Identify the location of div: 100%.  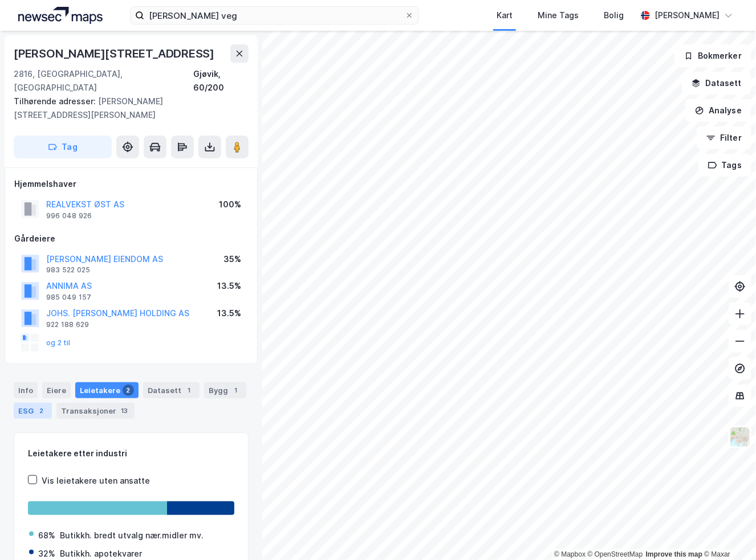
(230, 205).